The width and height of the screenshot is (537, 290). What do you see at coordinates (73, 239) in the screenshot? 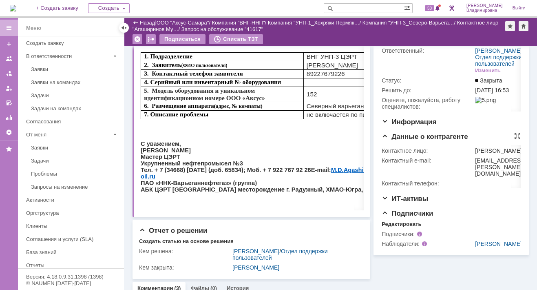
I see `a: Соглашения и услуги (SLA)` at bounding box center [73, 239].